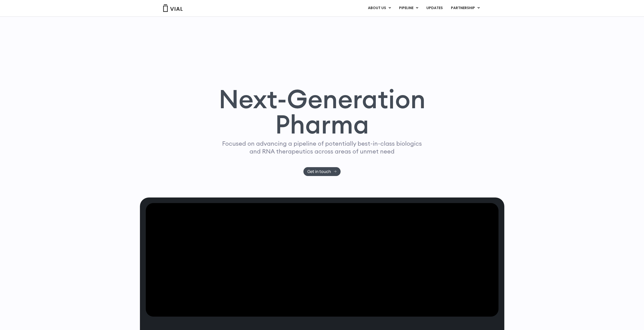 This screenshot has width=644, height=330. What do you see at coordinates (173, 8) in the screenshot?
I see `img: Vial Logo` at bounding box center [173, 8].